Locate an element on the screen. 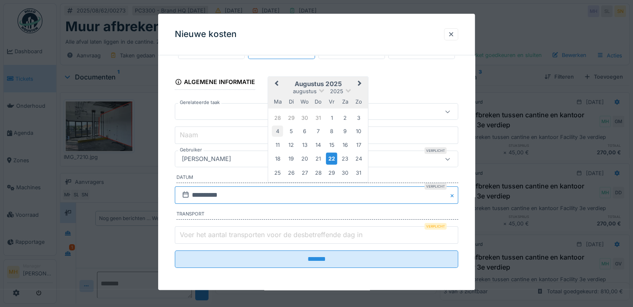 Image resolution: width=633 pixels, height=307 pixels. label: Transport is located at coordinates (317, 215).